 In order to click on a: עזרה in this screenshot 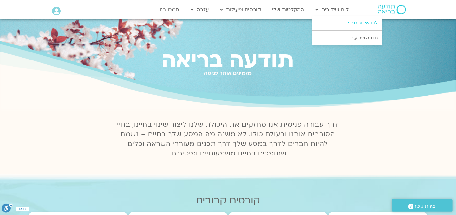, I will do `click(199, 10)`.